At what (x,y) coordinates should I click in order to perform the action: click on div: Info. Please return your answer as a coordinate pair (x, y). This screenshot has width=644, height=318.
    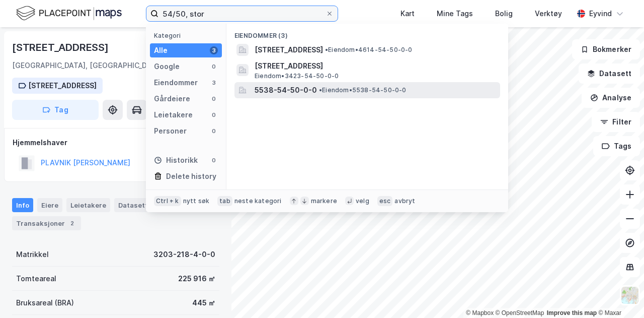
    Looking at the image, I should click on (23, 205).